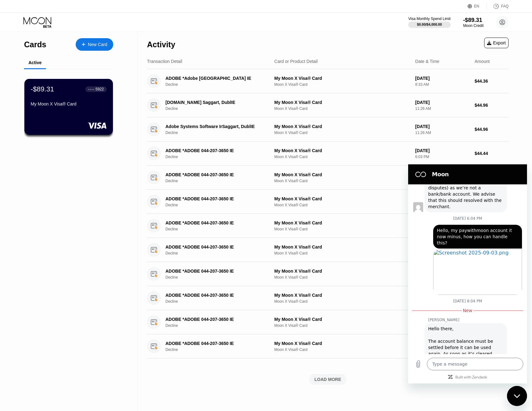  I want to click on div: Active, so click(35, 63).